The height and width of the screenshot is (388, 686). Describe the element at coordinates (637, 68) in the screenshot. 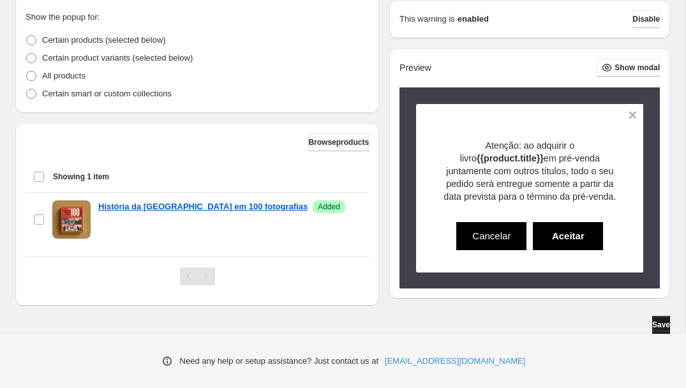

I see `span: Show modal` at that location.